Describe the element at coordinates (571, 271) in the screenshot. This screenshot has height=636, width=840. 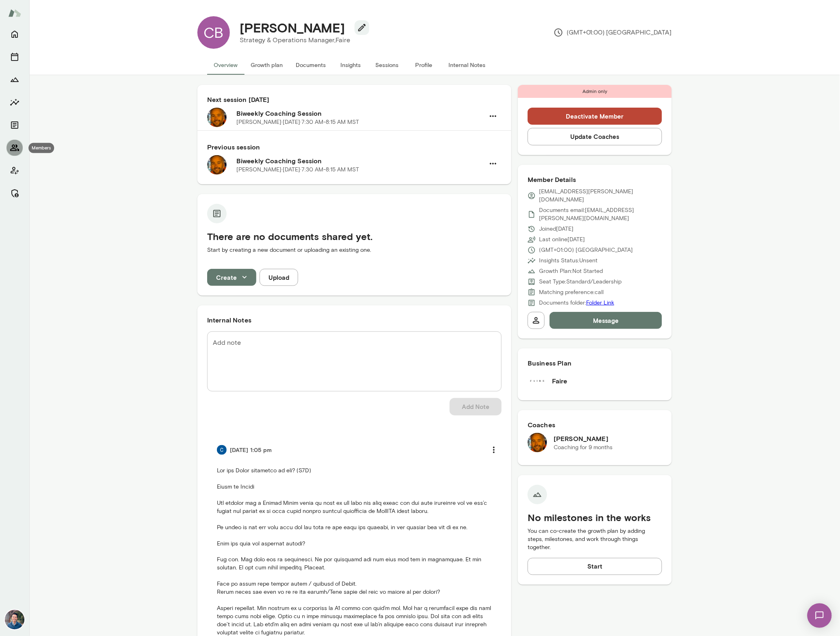
I see `p: Growth Plan: Not Started` at that location.